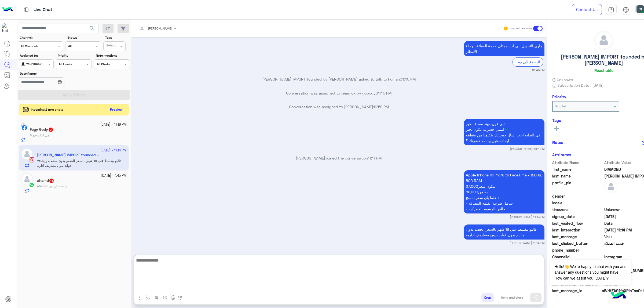  What do you see at coordinates (577, 196) in the screenshot?
I see `span: gender` at bounding box center [577, 196].